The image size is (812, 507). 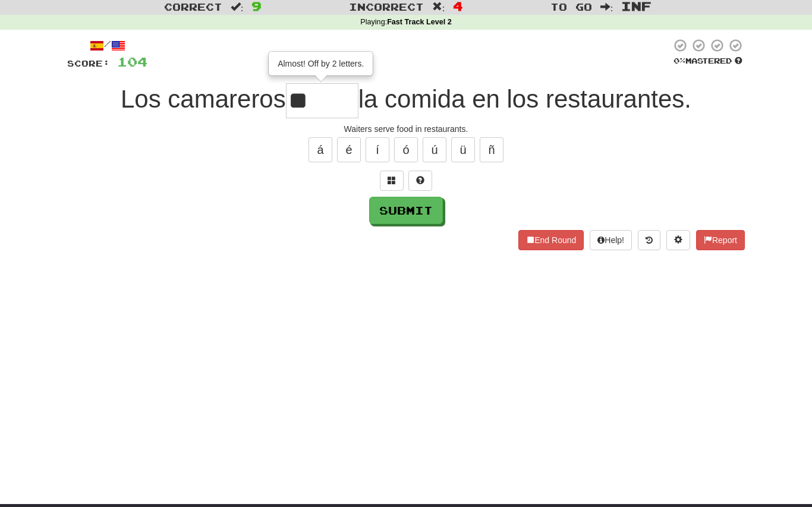 I want to click on button: ó, so click(x=406, y=150).